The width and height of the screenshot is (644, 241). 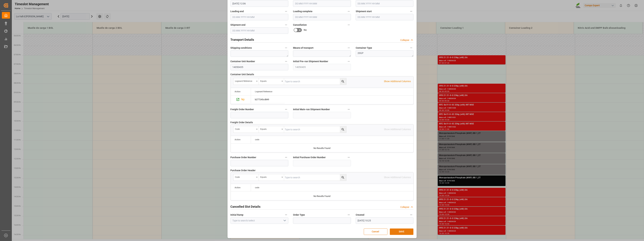 I want to click on button: Cancellation, so click(x=349, y=25).